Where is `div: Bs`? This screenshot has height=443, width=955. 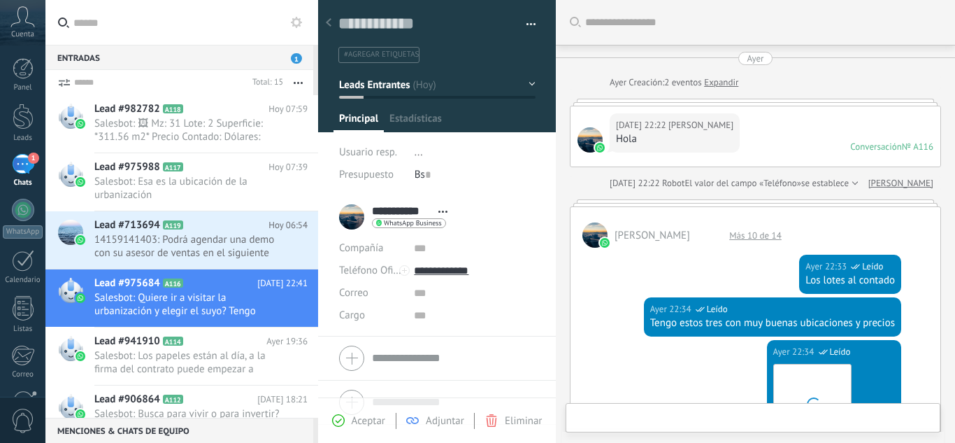
div: Bs is located at coordinates (475, 175).